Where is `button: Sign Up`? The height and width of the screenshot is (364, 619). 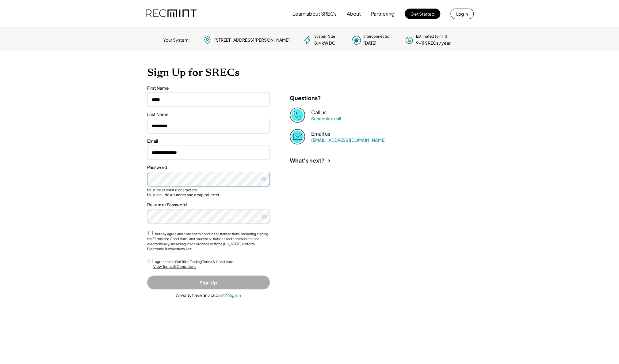
button: Sign Up is located at coordinates (208, 282).